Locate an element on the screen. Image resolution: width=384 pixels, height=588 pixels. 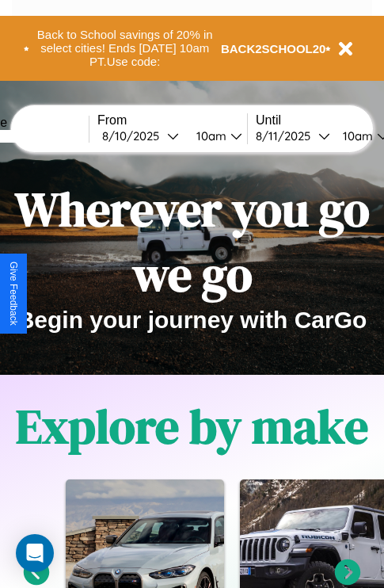
h1: Explore by make is located at coordinates (192, 426).